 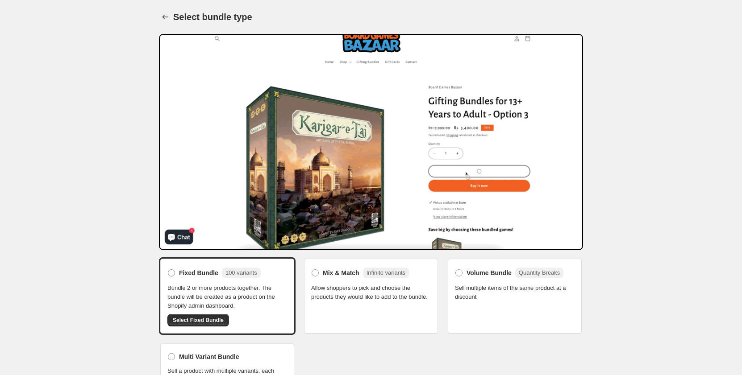 What do you see at coordinates (371, 293) in the screenshot?
I see `span: Allow shoppers to pick and choose the products they would like to add to the bundle.` at bounding box center [371, 293].